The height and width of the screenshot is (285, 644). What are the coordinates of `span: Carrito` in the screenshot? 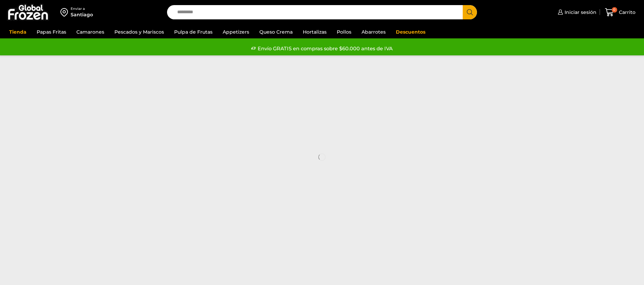 It's located at (626, 12).